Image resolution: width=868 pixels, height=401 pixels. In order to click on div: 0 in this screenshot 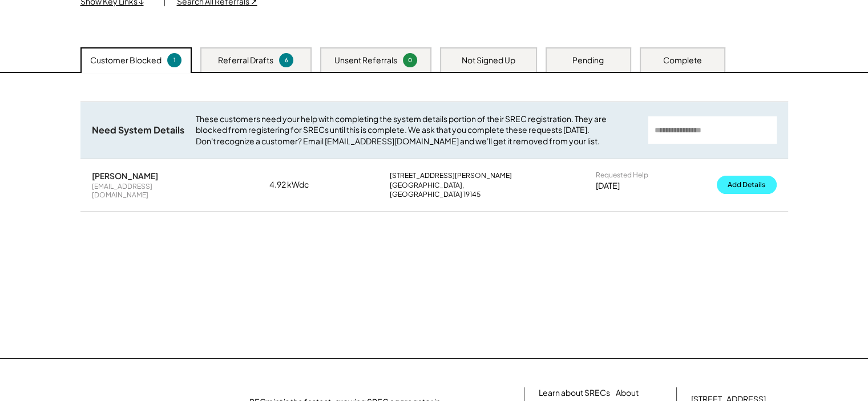, I will do `click(410, 60)`.